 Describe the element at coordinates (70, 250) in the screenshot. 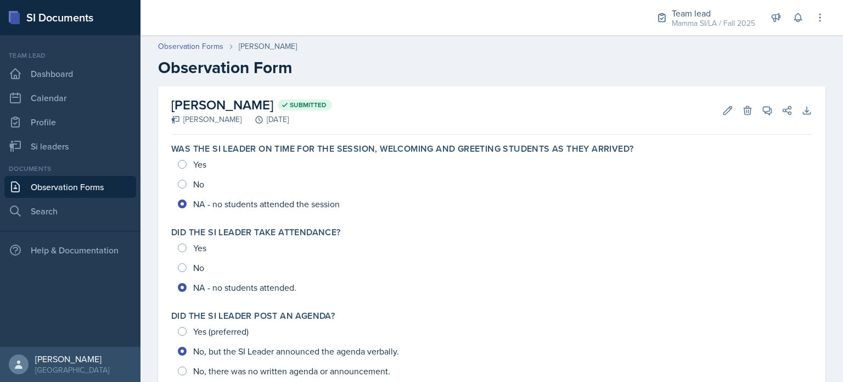

I see `div: Help & Documentation` at that location.